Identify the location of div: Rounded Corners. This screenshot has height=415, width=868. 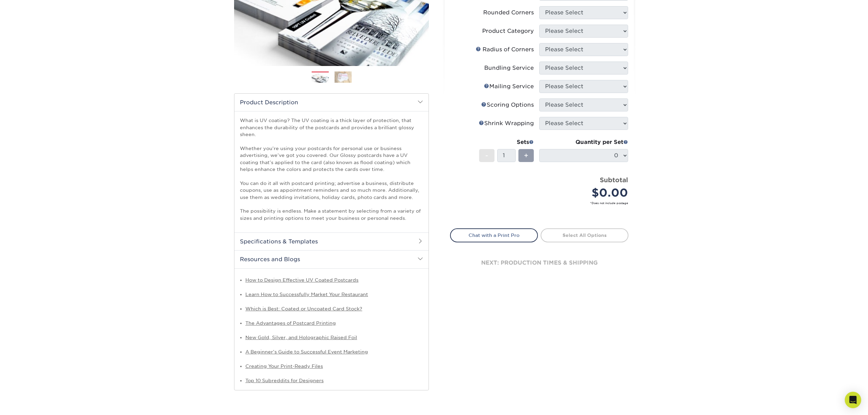
(508, 12).